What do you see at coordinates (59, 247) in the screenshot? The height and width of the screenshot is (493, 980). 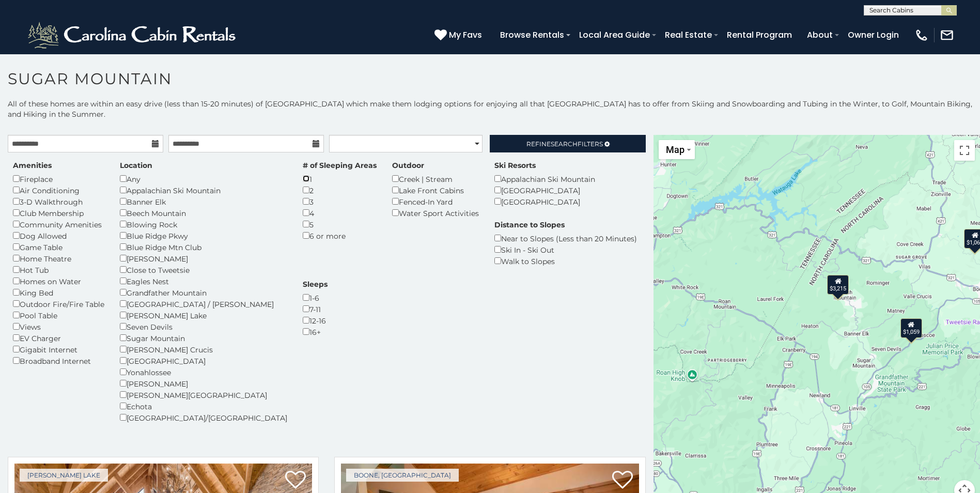 I see `div: Game Table` at bounding box center [59, 247].